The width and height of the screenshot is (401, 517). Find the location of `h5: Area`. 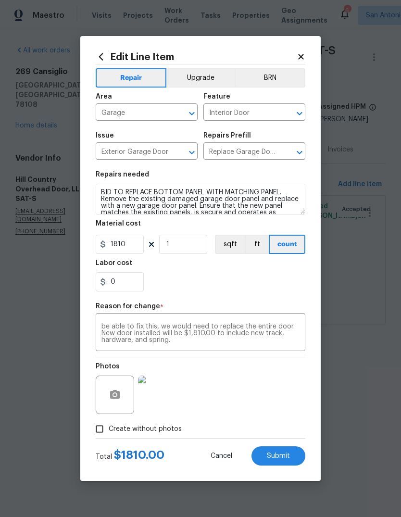

h5: Area is located at coordinates (104, 97).